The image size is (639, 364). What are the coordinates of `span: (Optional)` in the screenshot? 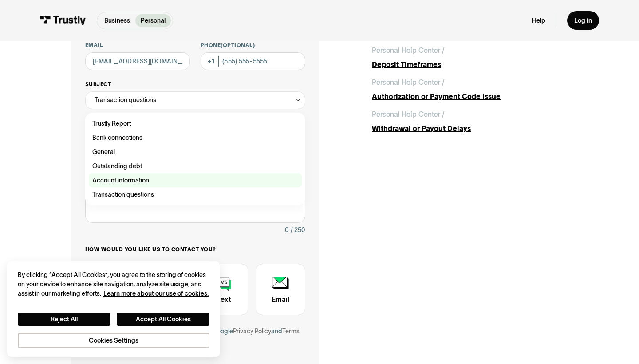 It's located at (238, 44).